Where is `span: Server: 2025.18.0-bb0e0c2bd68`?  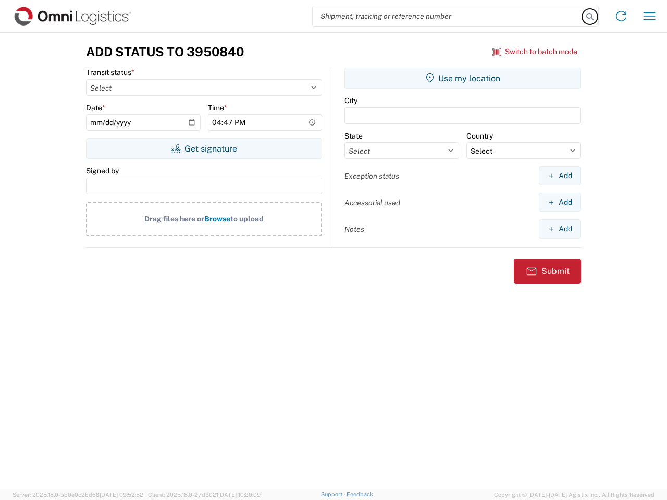
span: Server: 2025.18.0-bb0e0c2bd68 is located at coordinates (78, 495).